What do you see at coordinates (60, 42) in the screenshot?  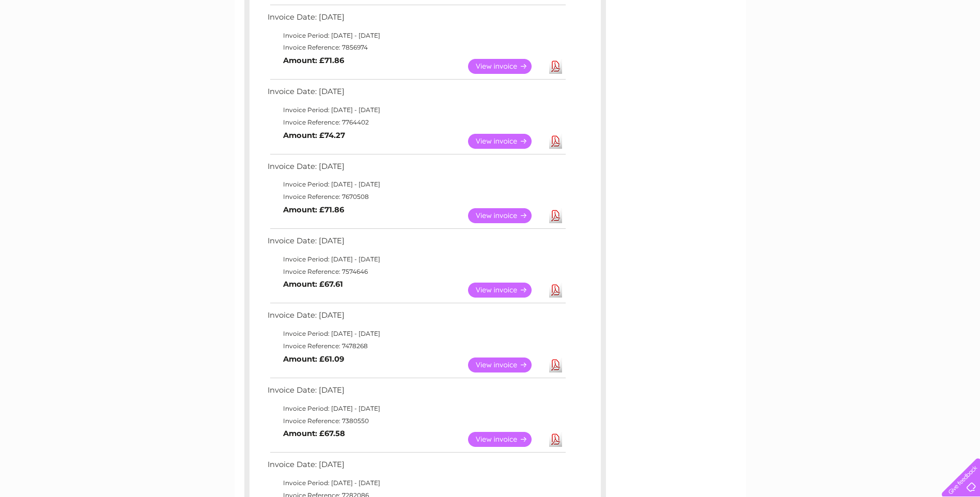 I see `img: logo.png` at bounding box center [60, 42].